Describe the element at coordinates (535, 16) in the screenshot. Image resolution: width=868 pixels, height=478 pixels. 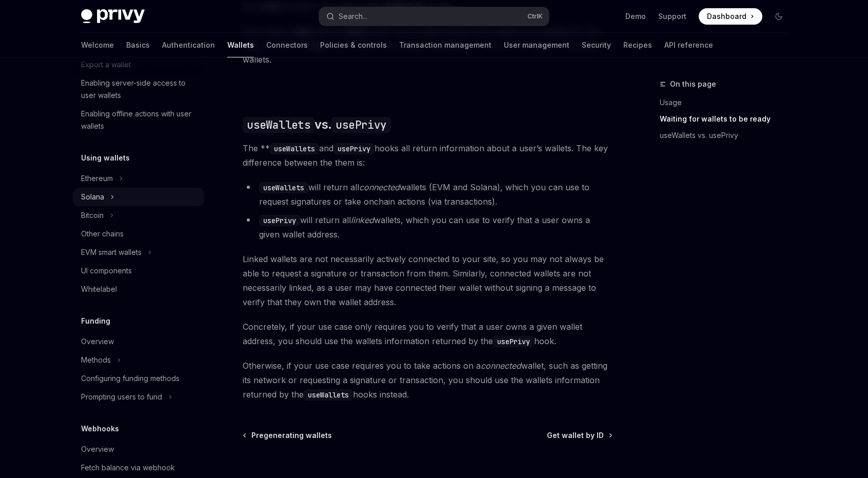
I see `span: Ctrl K` at that location.